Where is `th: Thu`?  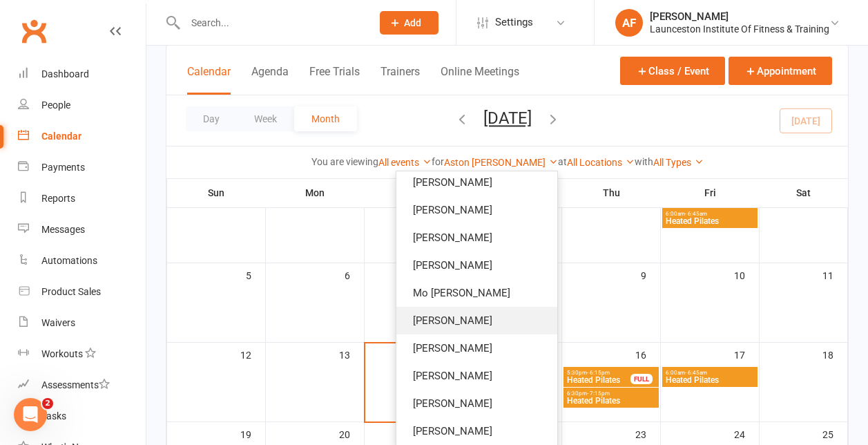
th: Thu is located at coordinates (611, 193).